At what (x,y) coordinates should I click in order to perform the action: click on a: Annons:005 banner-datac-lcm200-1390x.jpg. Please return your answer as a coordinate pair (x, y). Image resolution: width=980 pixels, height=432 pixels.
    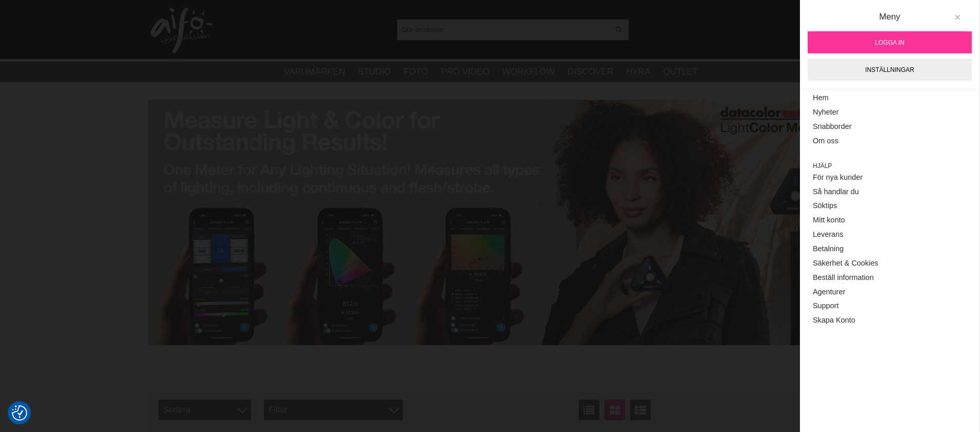
    Looking at the image, I should click on (490, 223).